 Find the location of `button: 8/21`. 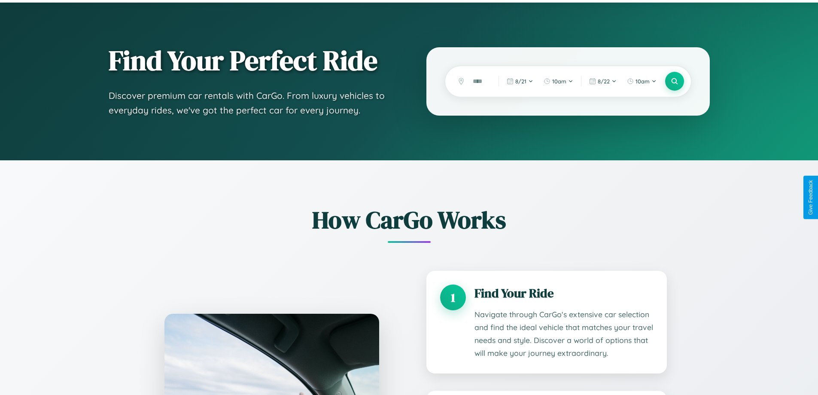

button: 8/21 is located at coordinates (520, 81).